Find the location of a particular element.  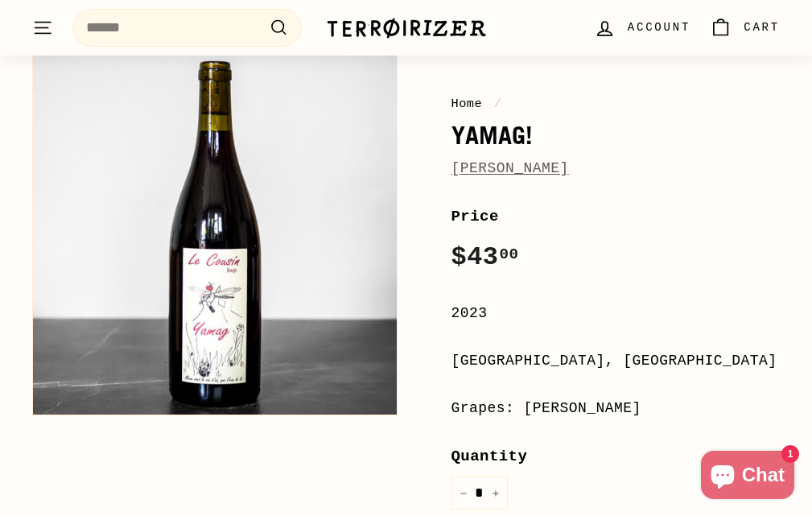

h1: Yamag! is located at coordinates (616, 135).